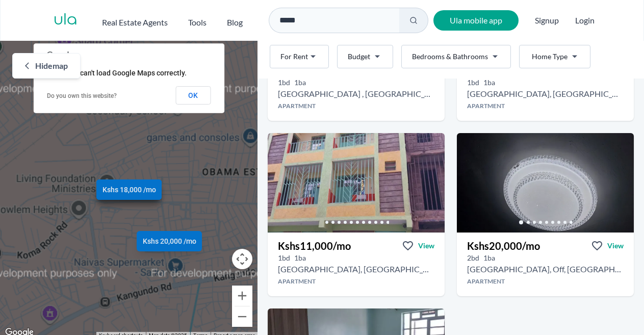  I want to click on span: Hide map, so click(51, 65).